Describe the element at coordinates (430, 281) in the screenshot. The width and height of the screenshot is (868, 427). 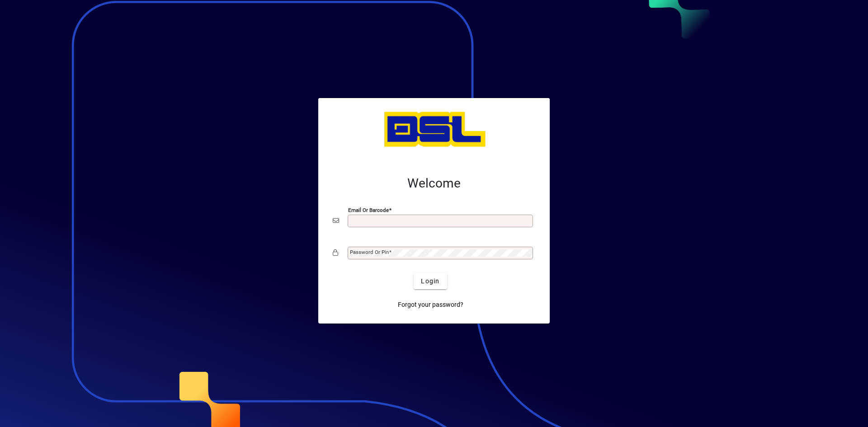
I see `button: Login` at that location.